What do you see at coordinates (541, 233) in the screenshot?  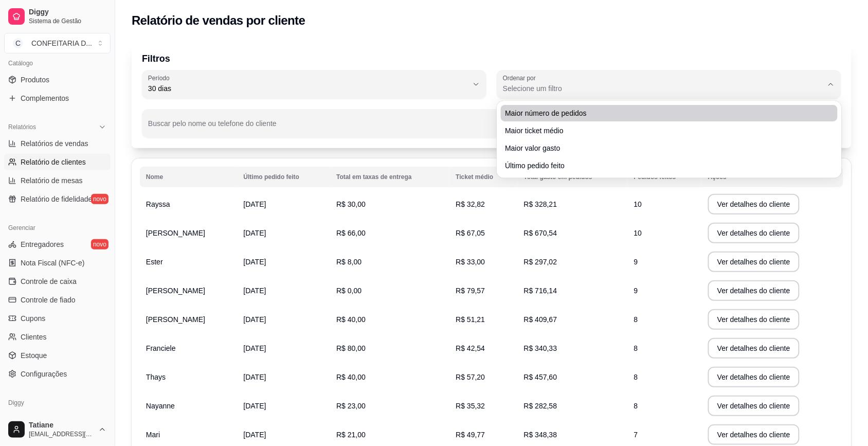 I see `span: R$ 670,54` at bounding box center [541, 233].